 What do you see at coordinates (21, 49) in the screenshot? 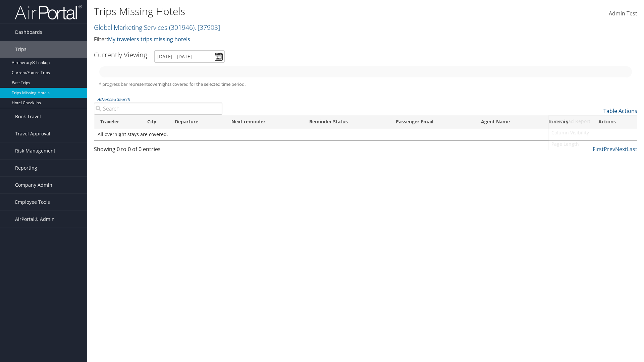
I see `span: Trips` at bounding box center [21, 49].